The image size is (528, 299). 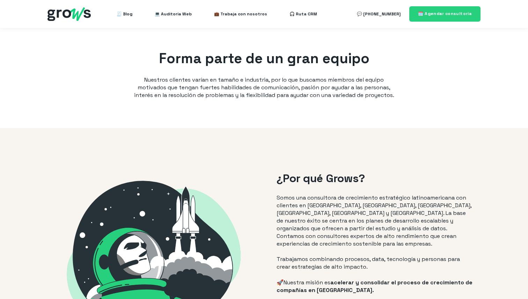 What do you see at coordinates (69, 14) in the screenshot?
I see `img: grows - hubspot` at bounding box center [69, 14].